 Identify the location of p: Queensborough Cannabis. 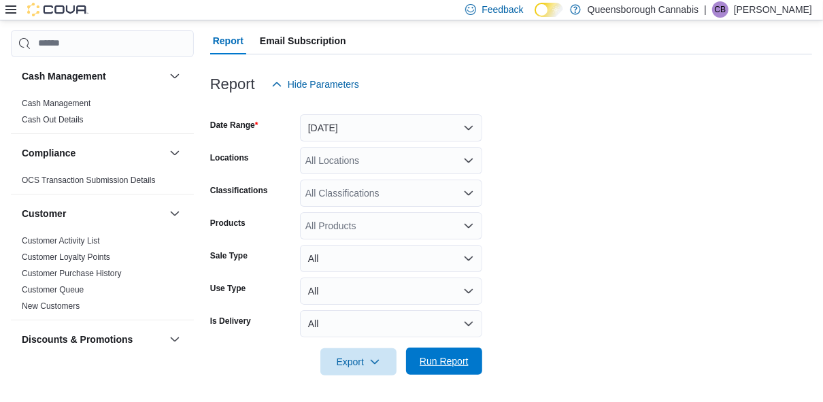
(642, 10).